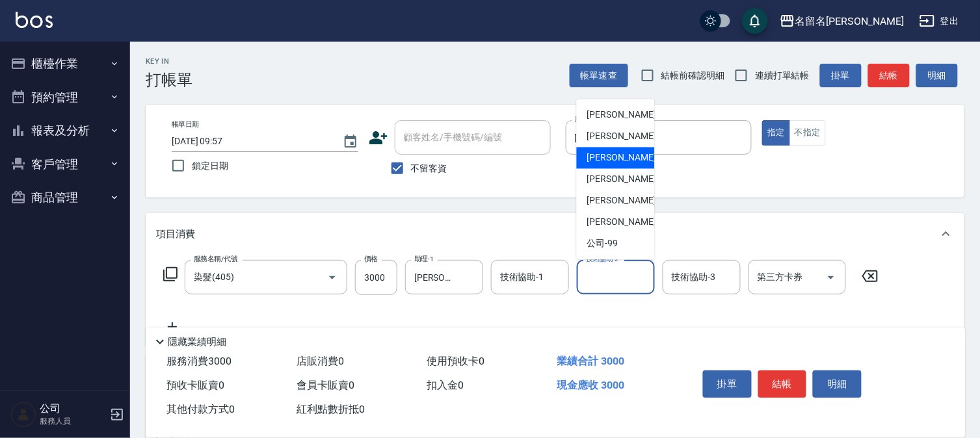 The height and width of the screenshot is (438, 980). Describe the element at coordinates (65, 197) in the screenshot. I see `button: 商品管理` at that location.